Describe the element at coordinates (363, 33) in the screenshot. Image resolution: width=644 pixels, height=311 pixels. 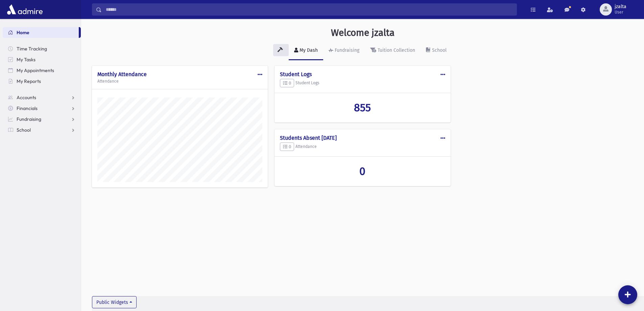
I see `h3: Welcome jzalta` at that location.